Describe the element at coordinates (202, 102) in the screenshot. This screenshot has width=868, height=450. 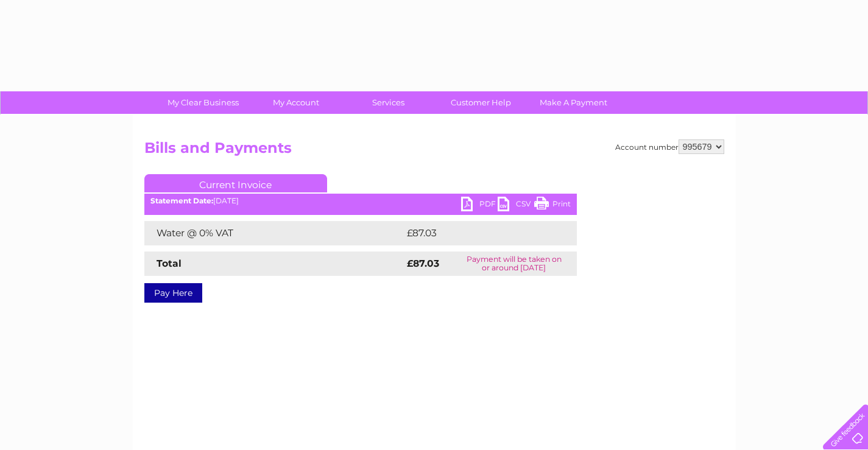
I see `a: My Clear Business` at that location.